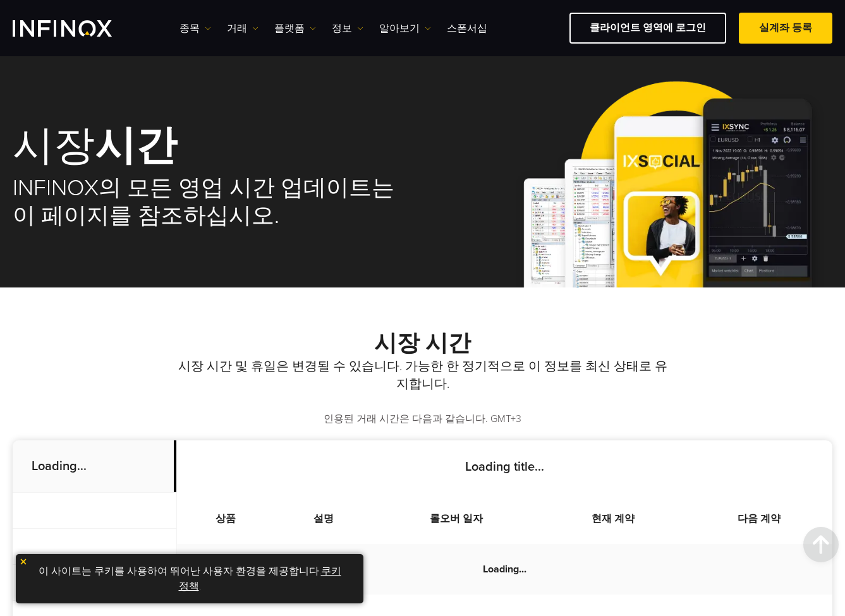  What do you see at coordinates (612, 519) in the screenshot?
I see `th: 현재 계약` at bounding box center [612, 519].